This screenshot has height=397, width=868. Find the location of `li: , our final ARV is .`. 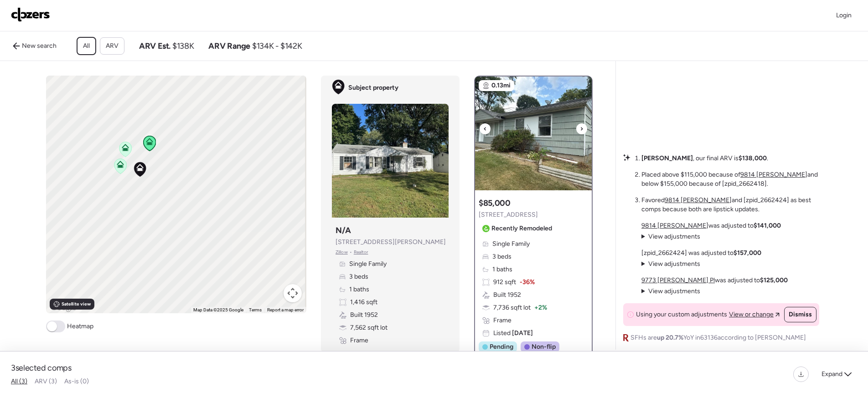

li: , our final ARV is . is located at coordinates (705, 159).